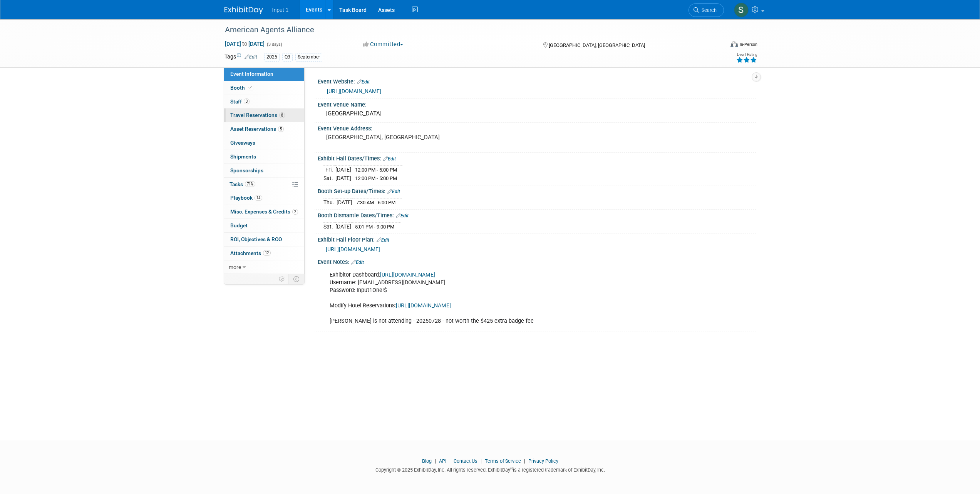 This screenshot has width=980, height=502. What do you see at coordinates (264, 170) in the screenshot?
I see `a: Sponsorships` at bounding box center [264, 170].